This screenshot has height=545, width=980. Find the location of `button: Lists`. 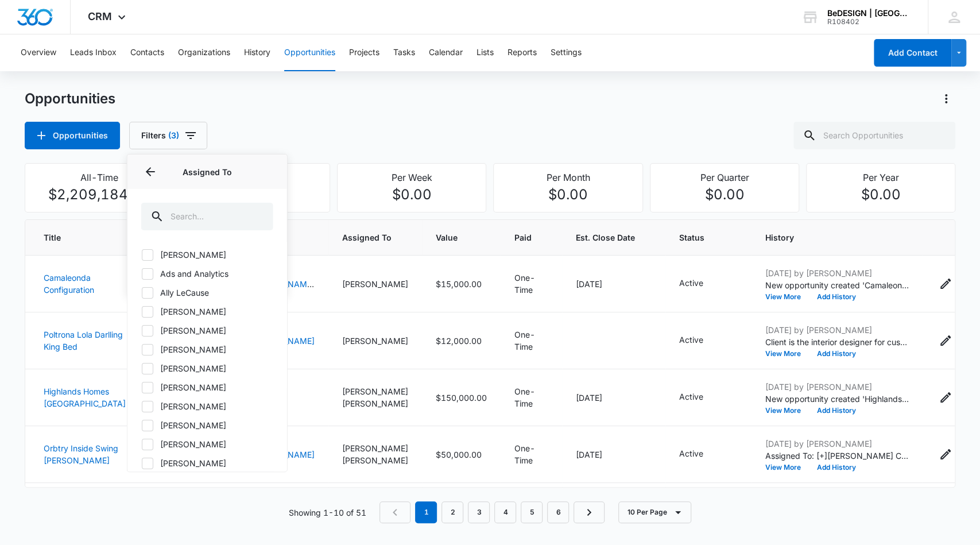

button: Lists is located at coordinates (485, 53).